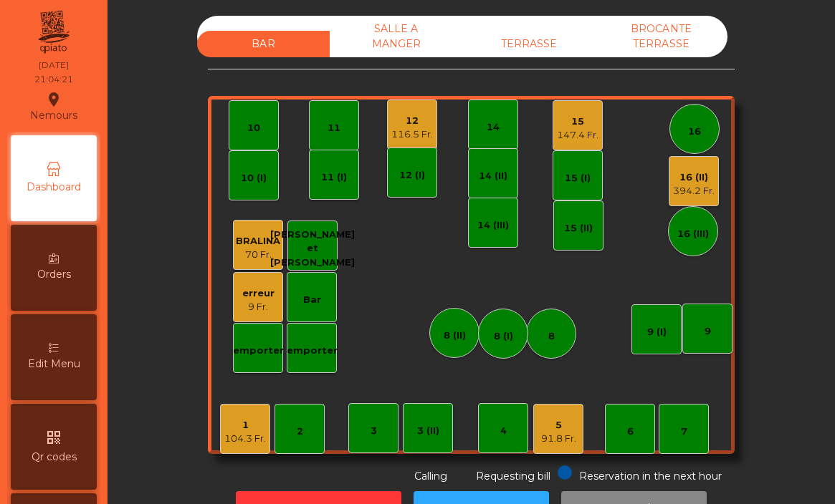 The image size is (835, 504). What do you see at coordinates (412, 176) in the screenshot?
I see `div: 12 (I)` at bounding box center [412, 176].